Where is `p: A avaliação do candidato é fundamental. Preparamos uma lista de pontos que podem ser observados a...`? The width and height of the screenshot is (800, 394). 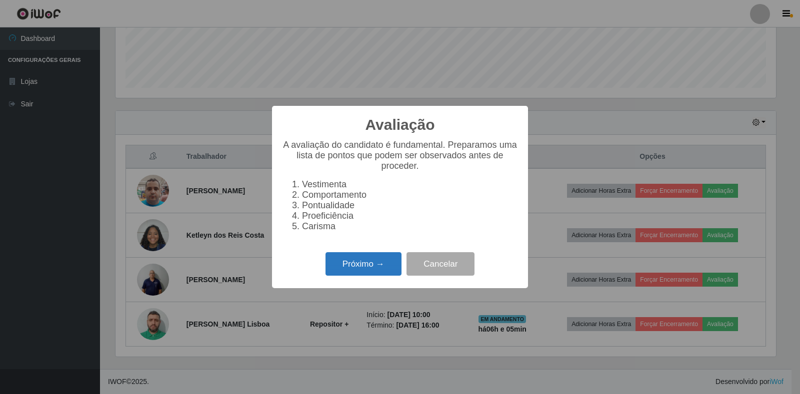
p: A avaliação do candidato é fundamental. Preparamos uma lista de pontos que podem ser observados a... is located at coordinates (400, 155).